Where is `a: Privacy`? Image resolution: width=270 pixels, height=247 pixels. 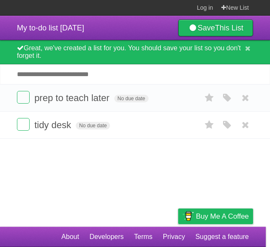
a: Privacy is located at coordinates (174, 237).